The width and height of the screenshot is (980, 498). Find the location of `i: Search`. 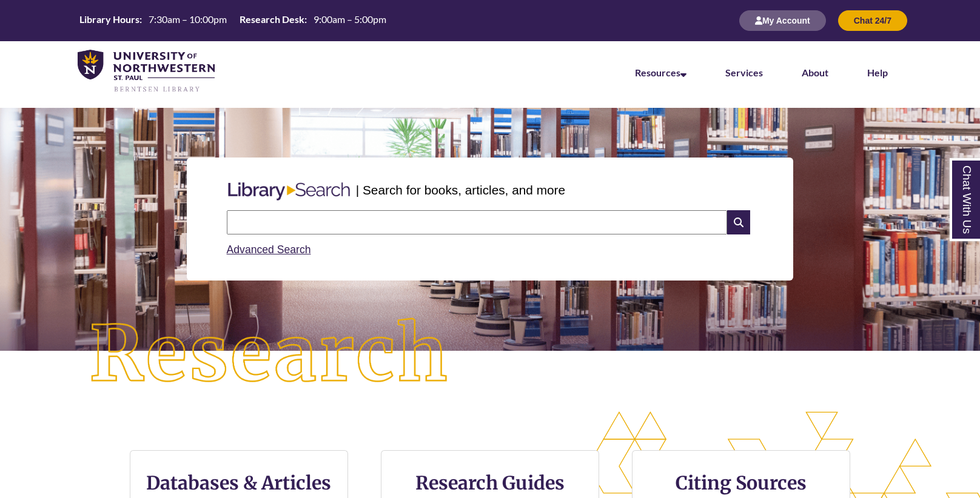

i: Search is located at coordinates (738, 222).